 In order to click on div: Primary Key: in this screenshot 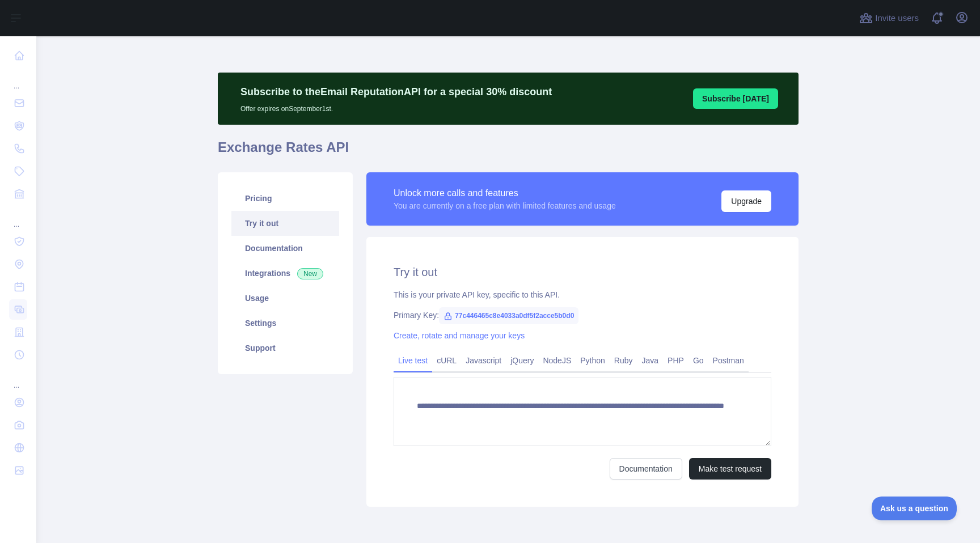, I will do `click(582, 316)`.